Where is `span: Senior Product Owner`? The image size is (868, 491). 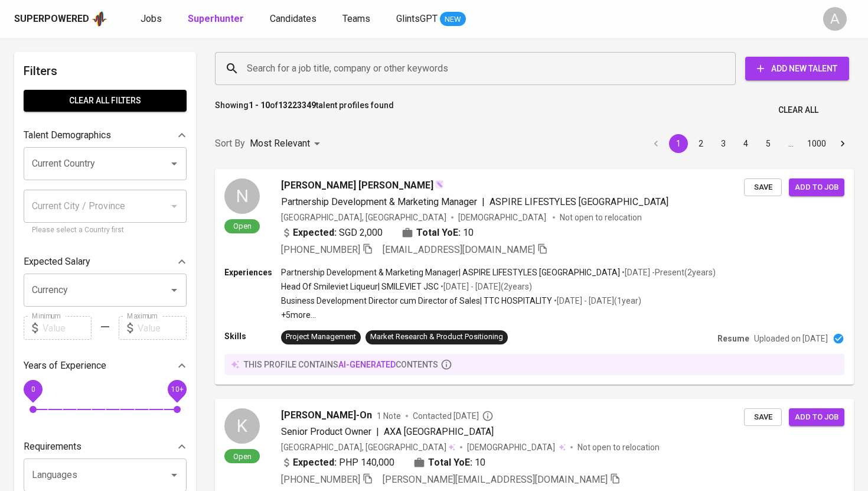
span: Senior Product Owner is located at coordinates (326, 431).